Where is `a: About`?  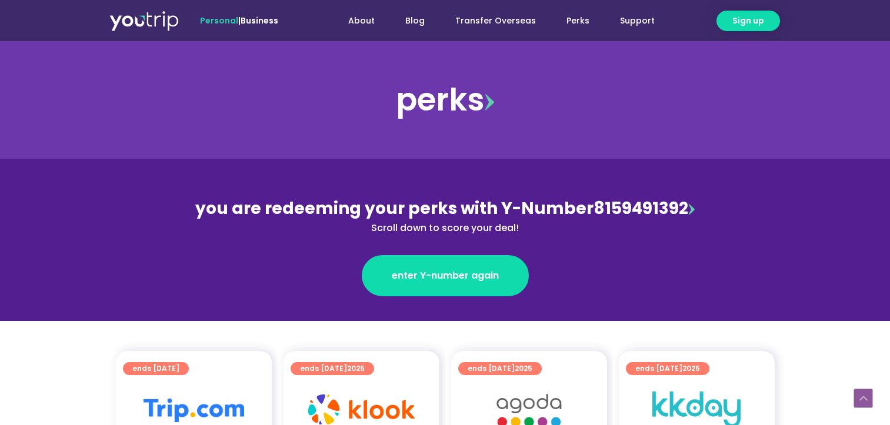 a: About is located at coordinates (361, 21).